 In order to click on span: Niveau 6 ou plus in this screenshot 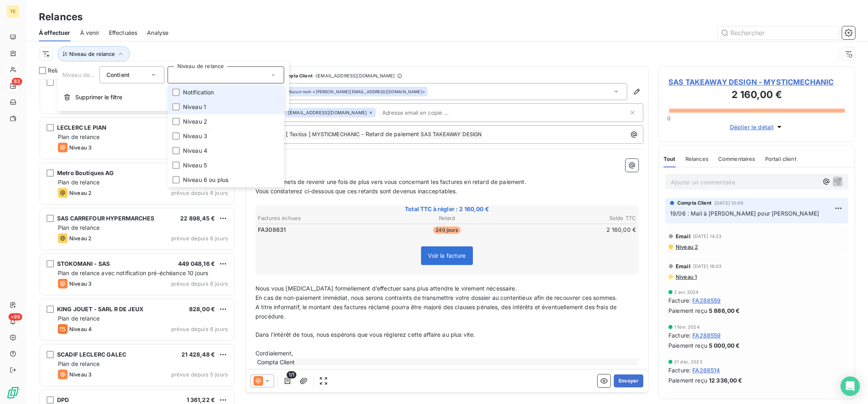, I will do `click(206, 180)`.